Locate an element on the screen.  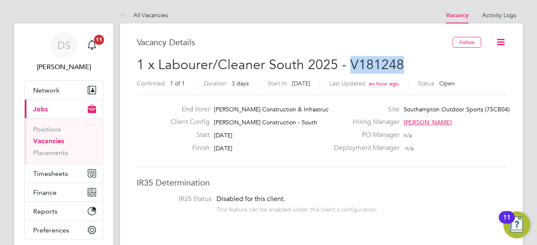
label: Last Updated is located at coordinates (347, 83).